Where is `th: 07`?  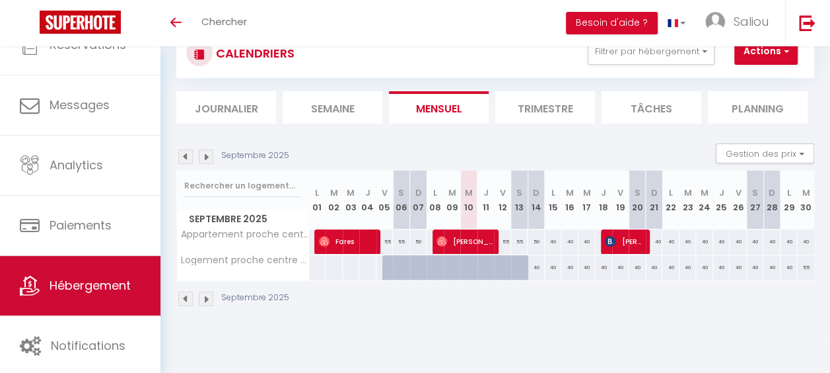 th: 07 is located at coordinates (419, 199).